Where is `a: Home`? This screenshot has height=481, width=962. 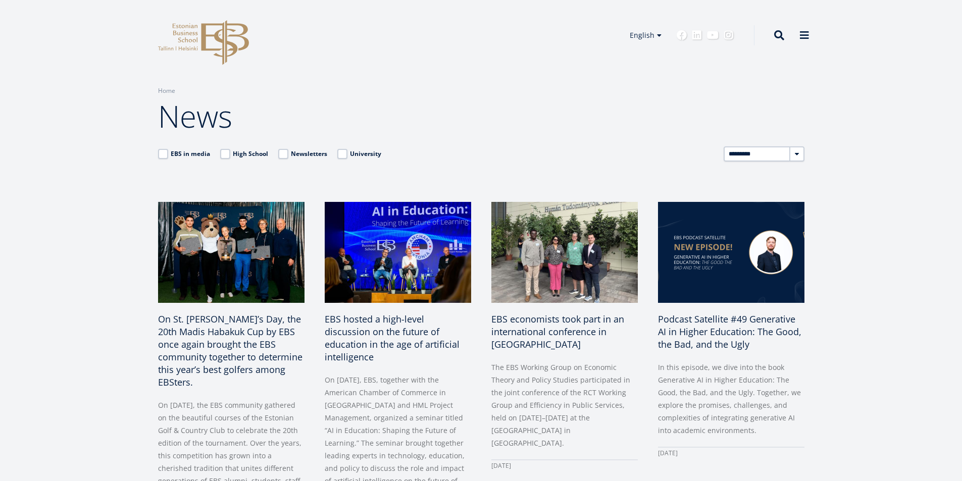
a: Home is located at coordinates (167, 91).